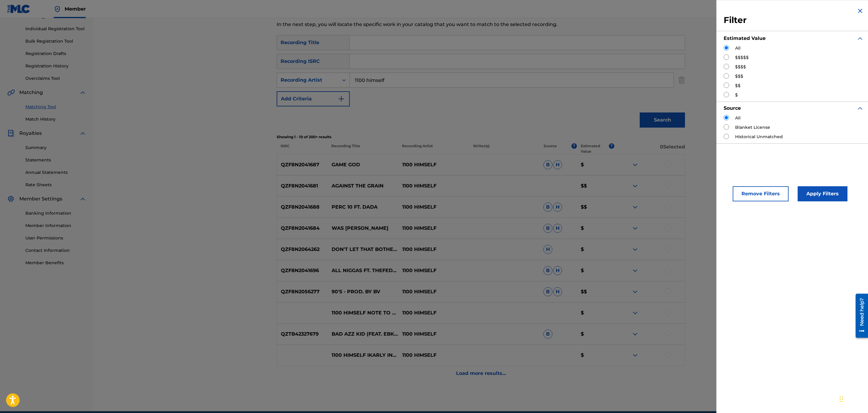 The image size is (868, 413). Describe the element at coordinates (481, 137) in the screenshot. I see `p: Showing 1 - 10 of 200+ results` at that location.